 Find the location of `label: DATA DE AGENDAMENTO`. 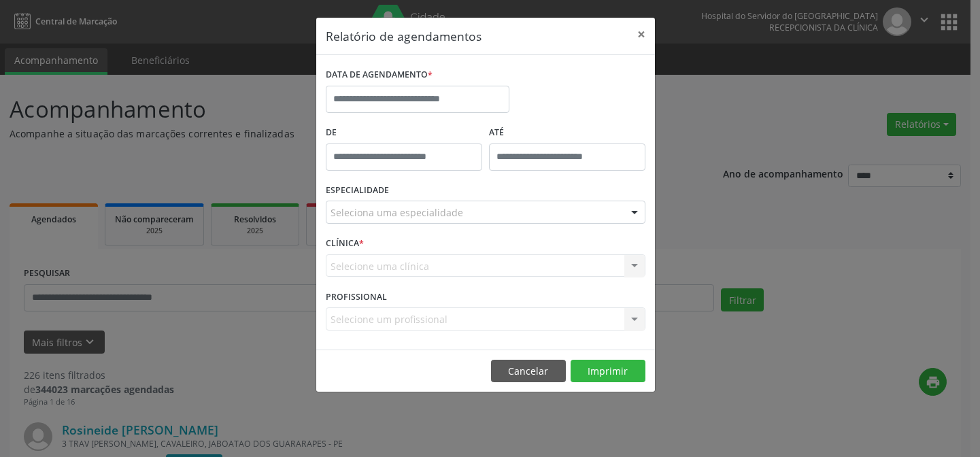

label: DATA DE AGENDAMENTO is located at coordinates (379, 74).